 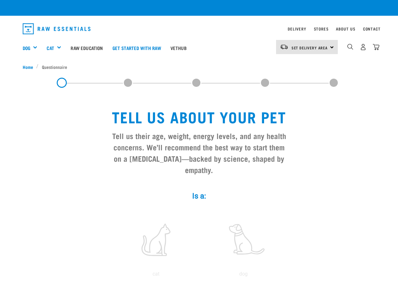 I want to click on a: Cat, so click(x=50, y=48).